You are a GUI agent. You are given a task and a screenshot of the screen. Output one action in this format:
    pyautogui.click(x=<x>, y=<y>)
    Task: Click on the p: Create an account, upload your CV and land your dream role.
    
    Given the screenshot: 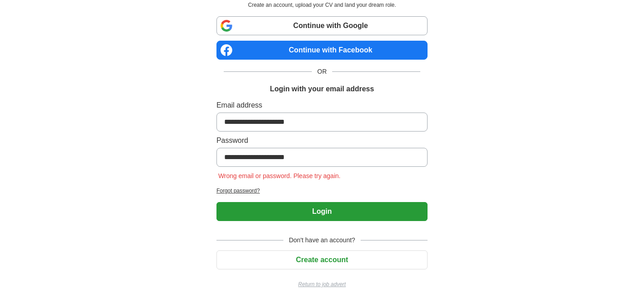 What is the action you would take?
    pyautogui.click(x=322, y=5)
    